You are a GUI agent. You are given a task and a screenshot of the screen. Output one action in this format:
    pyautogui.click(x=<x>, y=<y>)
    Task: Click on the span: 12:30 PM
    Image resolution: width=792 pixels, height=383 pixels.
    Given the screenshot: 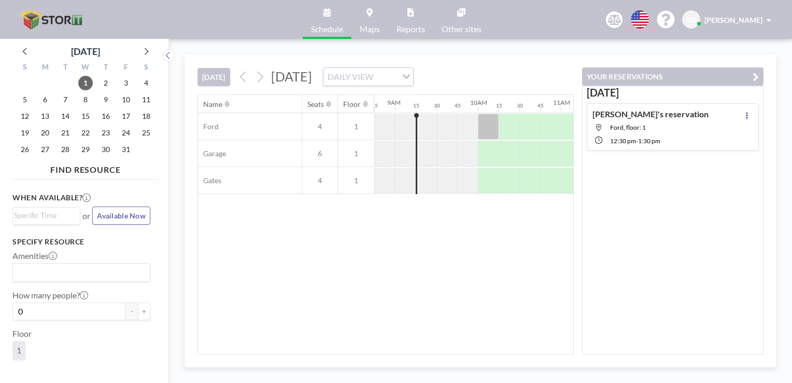 What is the action you would take?
    pyautogui.click(x=623, y=141)
    